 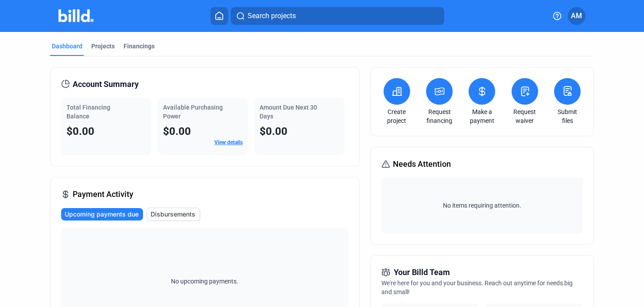 I want to click on span: Your Billd Team, so click(x=422, y=273).